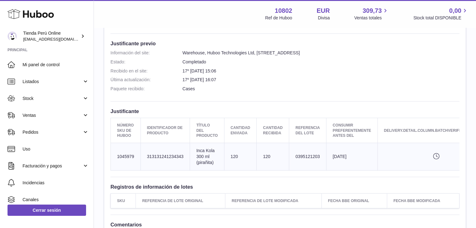 This screenshot has height=228, width=476. What do you see at coordinates (285, 225) in the screenshot?
I see `h3: Comentarios` at bounding box center [285, 225].